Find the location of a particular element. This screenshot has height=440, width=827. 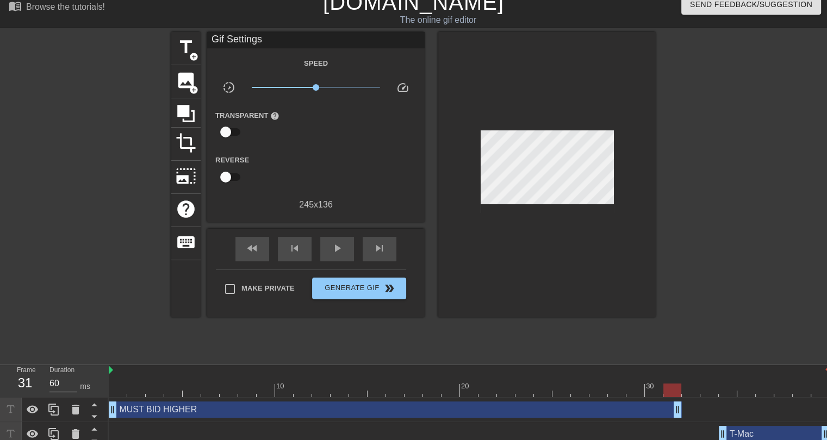

span: play_arrow is located at coordinates (337, 249).